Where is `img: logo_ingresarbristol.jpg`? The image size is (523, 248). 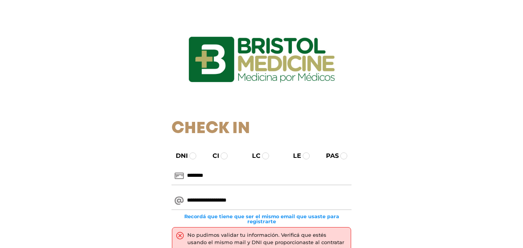 img: logo_ingresarbristol.jpg is located at coordinates (262, 60).